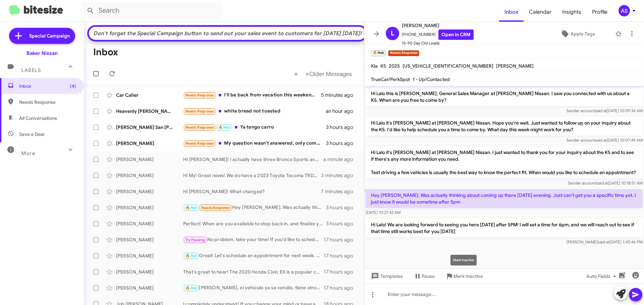 This screenshot has height=305, width=644. I want to click on span: All Conversations, so click(38, 118).